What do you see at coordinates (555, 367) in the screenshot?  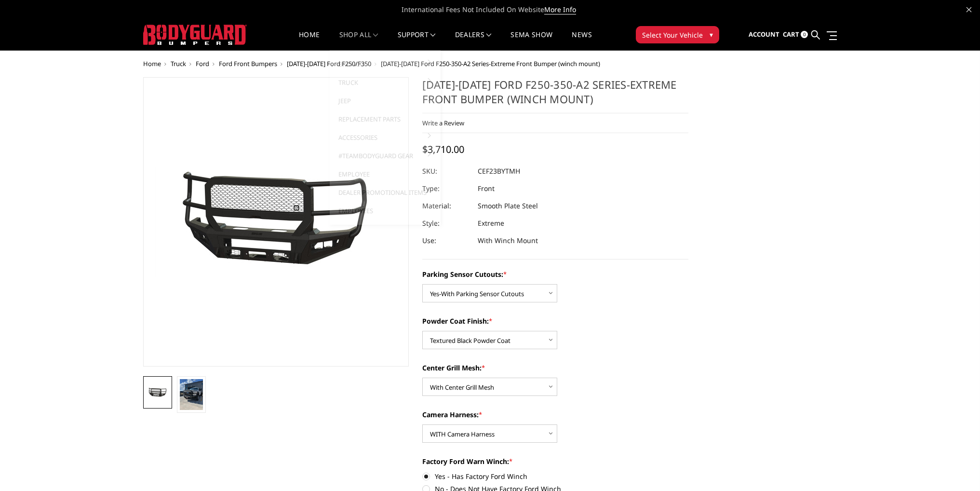 I see `label: Center Grill Mesh:` at bounding box center [555, 367].